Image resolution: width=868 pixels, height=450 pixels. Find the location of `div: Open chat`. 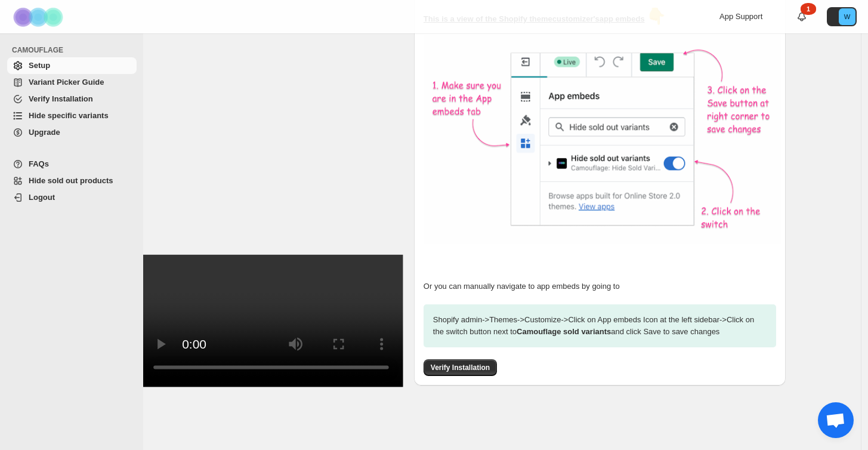

div: Open chat is located at coordinates (835, 420).